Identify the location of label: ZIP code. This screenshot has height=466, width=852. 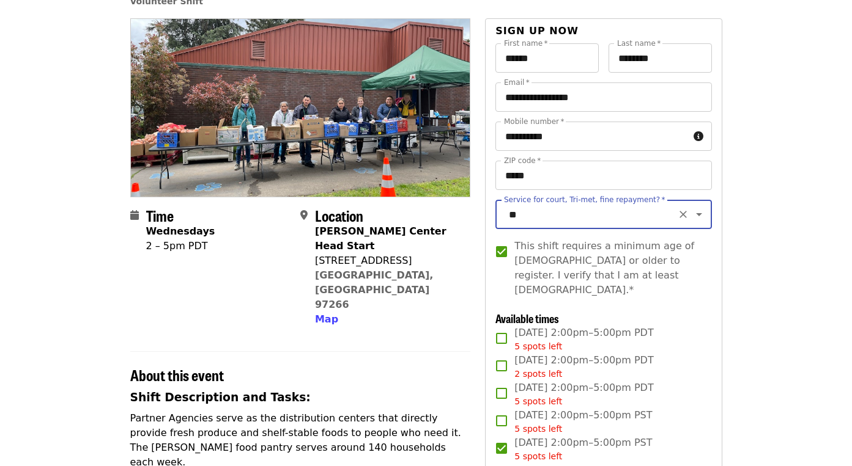
(522, 161).